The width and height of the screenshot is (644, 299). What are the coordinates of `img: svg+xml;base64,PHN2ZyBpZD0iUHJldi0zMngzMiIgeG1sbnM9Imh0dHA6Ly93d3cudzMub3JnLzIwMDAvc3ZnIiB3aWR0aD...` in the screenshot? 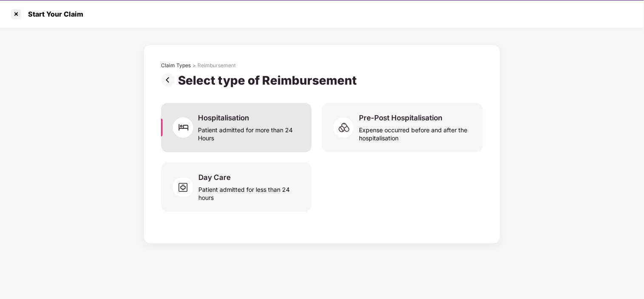 It's located at (169, 80).